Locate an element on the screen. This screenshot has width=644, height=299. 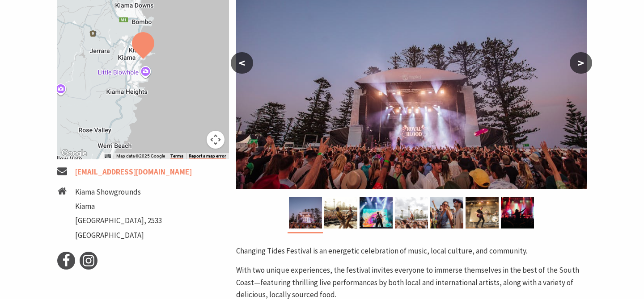
img: Changing Tides Performance - 1 is located at coordinates (340, 213).